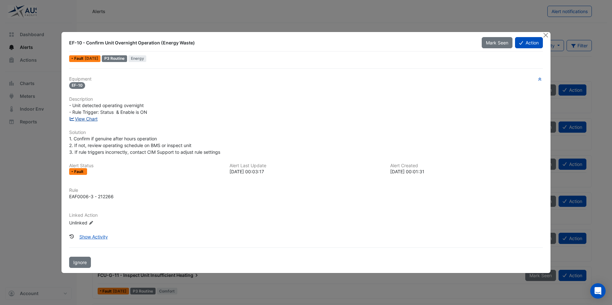 Image resolution: width=612 pixels, height=305 pixels. What do you see at coordinates (108, 109) in the screenshot?
I see `span: - Unit detected operating overnight - Rule Trigger: Status & Enable is ON` at bounding box center [108, 109].